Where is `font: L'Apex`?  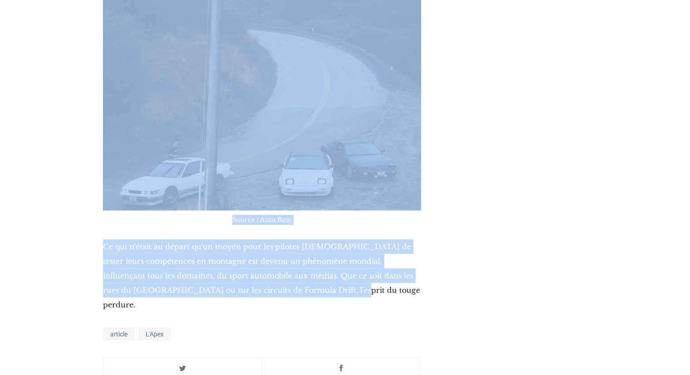
font: L'Apex is located at coordinates (155, 334).